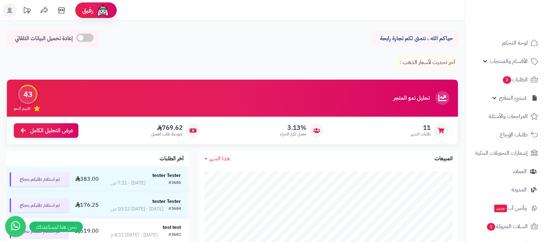 This screenshot has height=242, width=546. I want to click on h3: آخر الطلبات, so click(172, 159).